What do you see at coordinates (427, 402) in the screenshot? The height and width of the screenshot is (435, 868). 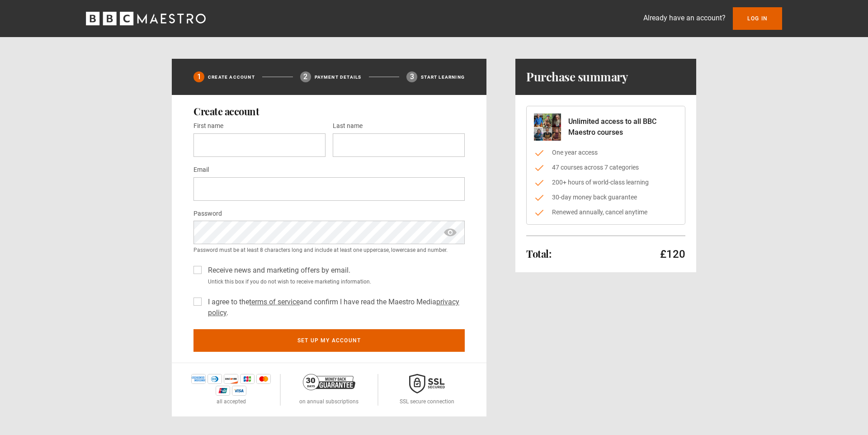 I see `p: SSL secure connection` at bounding box center [427, 402].